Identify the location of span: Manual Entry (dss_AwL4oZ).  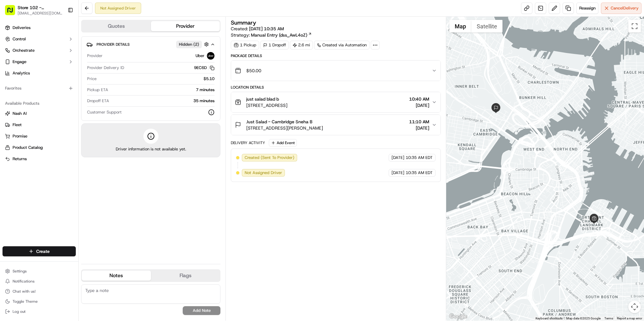
(279, 35).